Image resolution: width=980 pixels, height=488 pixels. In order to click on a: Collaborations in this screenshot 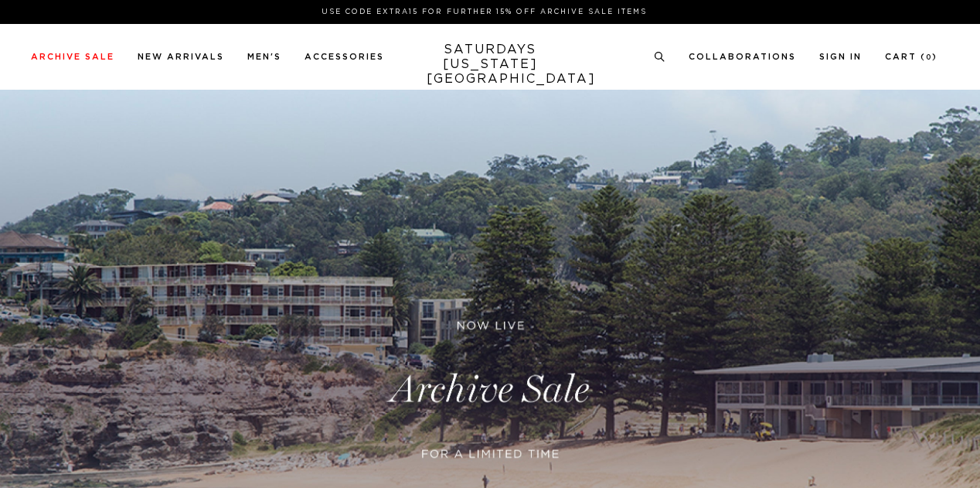, I will do `click(742, 56)`.